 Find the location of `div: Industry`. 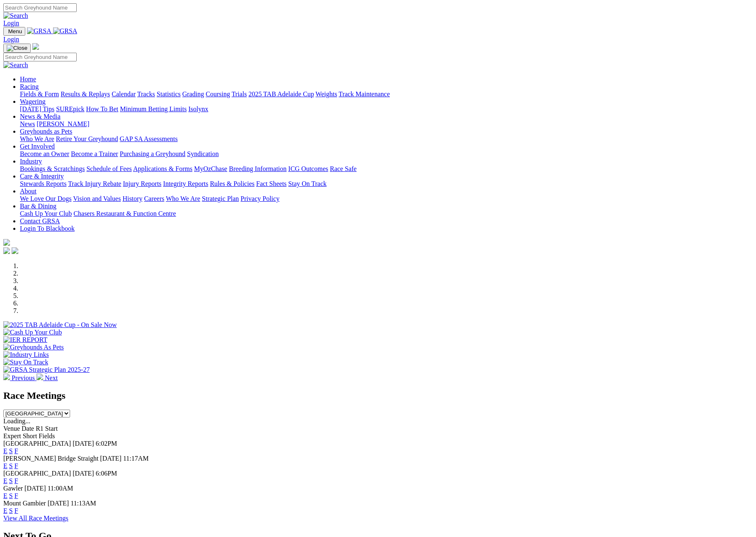

div: Industry is located at coordinates (386, 169).